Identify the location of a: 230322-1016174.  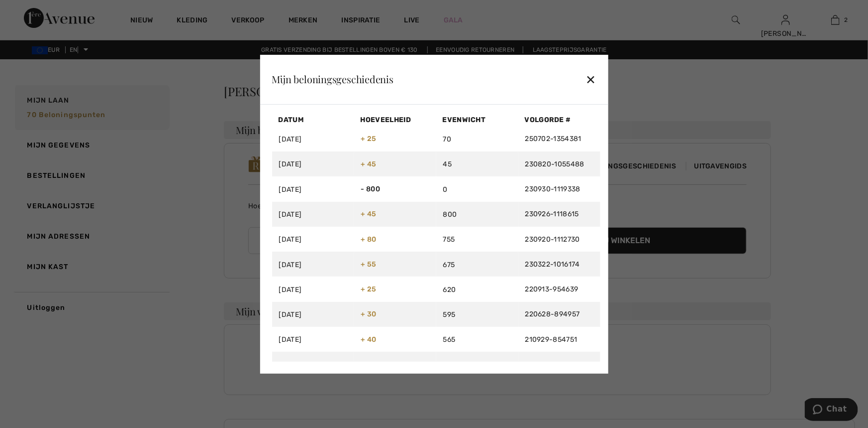
(553, 264).